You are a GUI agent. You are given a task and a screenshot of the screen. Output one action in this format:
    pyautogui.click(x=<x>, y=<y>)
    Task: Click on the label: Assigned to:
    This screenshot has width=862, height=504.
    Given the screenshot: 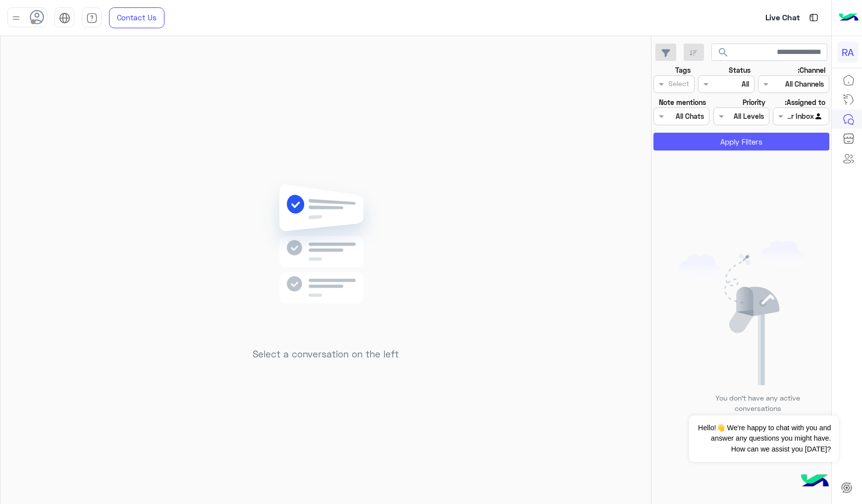 What is the action you would take?
    pyautogui.click(x=805, y=102)
    